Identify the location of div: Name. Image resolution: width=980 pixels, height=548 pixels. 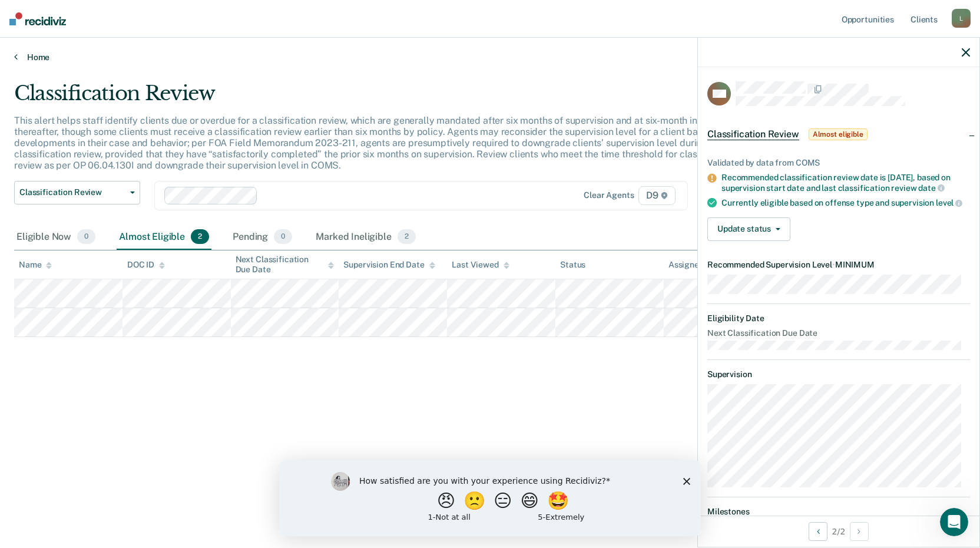
(36, 265).